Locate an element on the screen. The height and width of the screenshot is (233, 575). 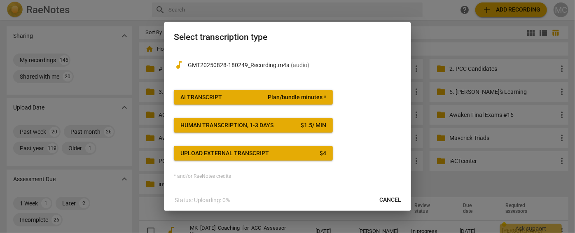
div: $ 1.5 / min is located at coordinates (313, 126).